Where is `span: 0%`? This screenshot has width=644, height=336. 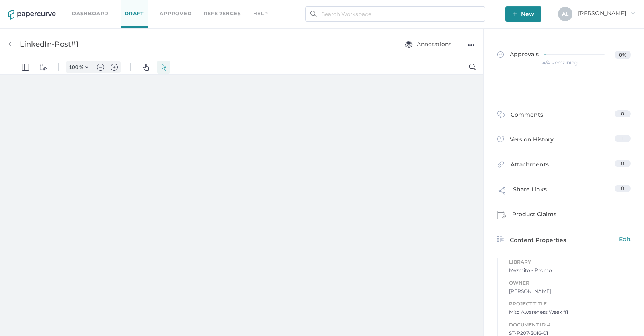 span: 0% is located at coordinates (622, 55).